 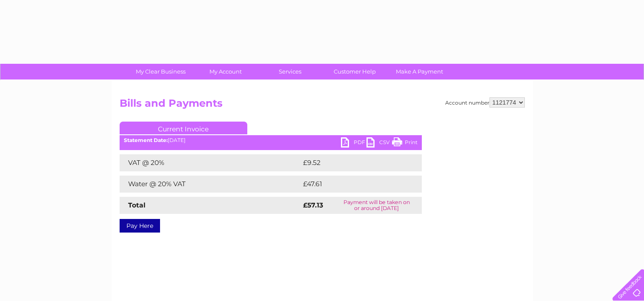 What do you see at coordinates (351, 163) in the screenshot?
I see `td: £9.52` at bounding box center [351, 163].